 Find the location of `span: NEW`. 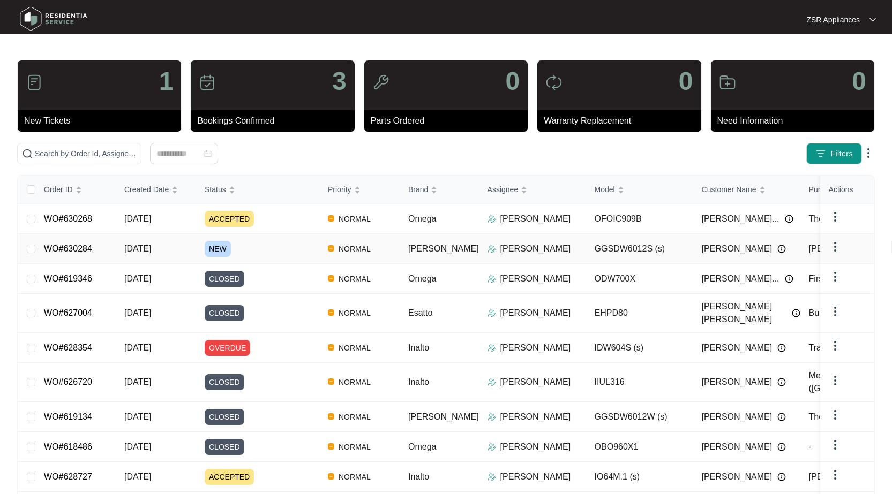

span: NEW is located at coordinates (217, 249).